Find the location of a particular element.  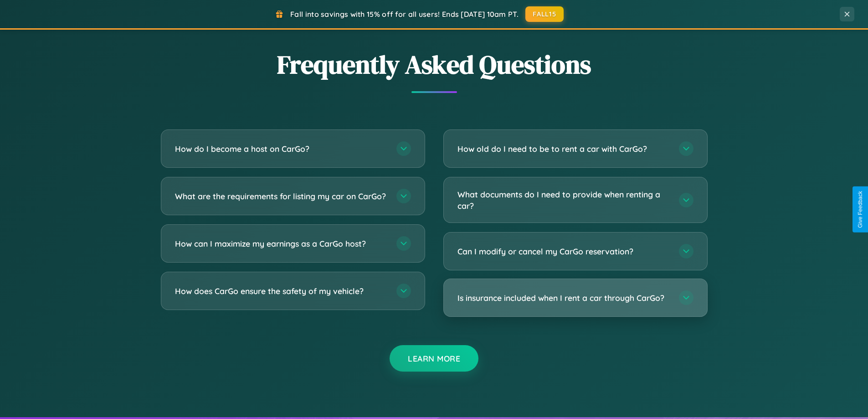

h3: How do I become a host on CarGo? is located at coordinates (281, 148).